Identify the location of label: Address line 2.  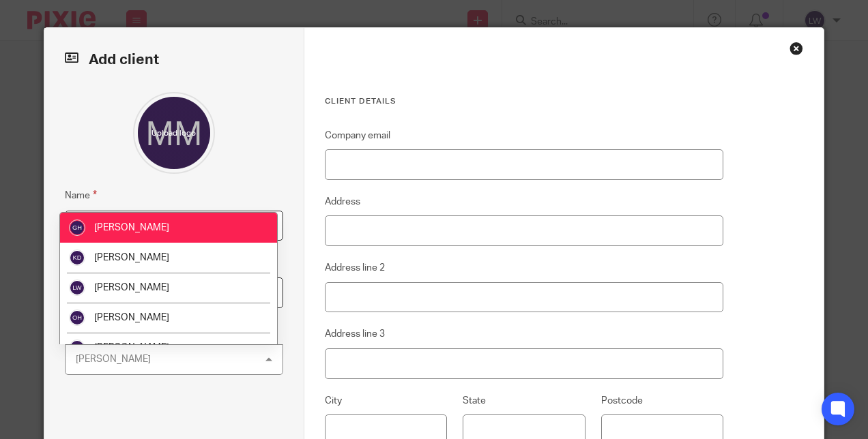
(355, 268).